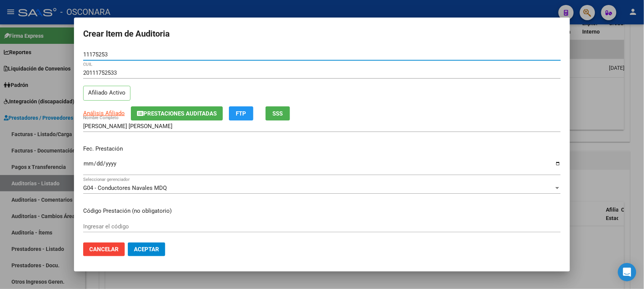  What do you see at coordinates (104, 250) in the screenshot?
I see `button: Cancelar` at bounding box center [104, 250].